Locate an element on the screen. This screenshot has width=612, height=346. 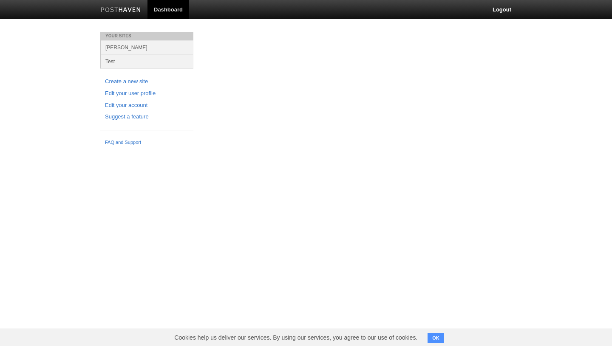
a: Edit your user profile is located at coordinates (147, 93).